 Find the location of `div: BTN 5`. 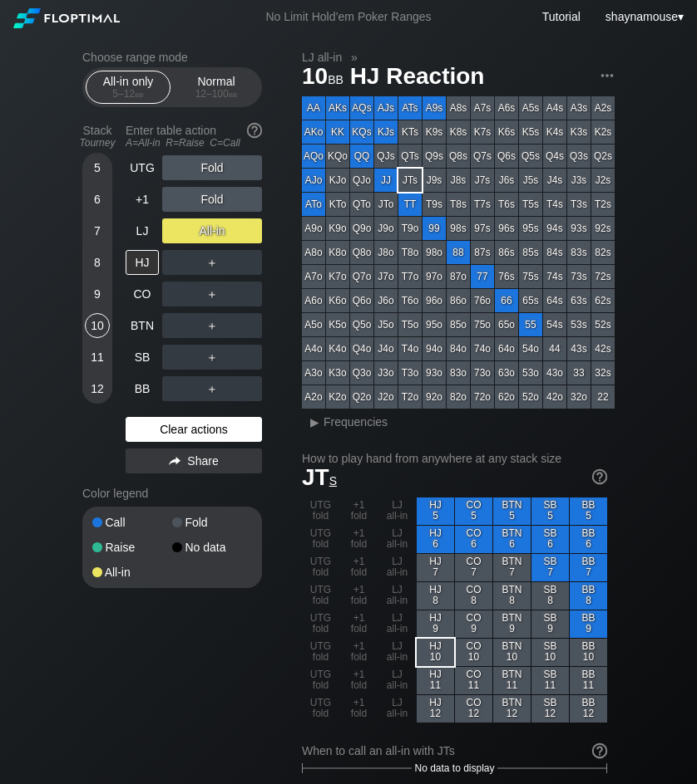

div: BTN 5 is located at coordinates (511, 511).